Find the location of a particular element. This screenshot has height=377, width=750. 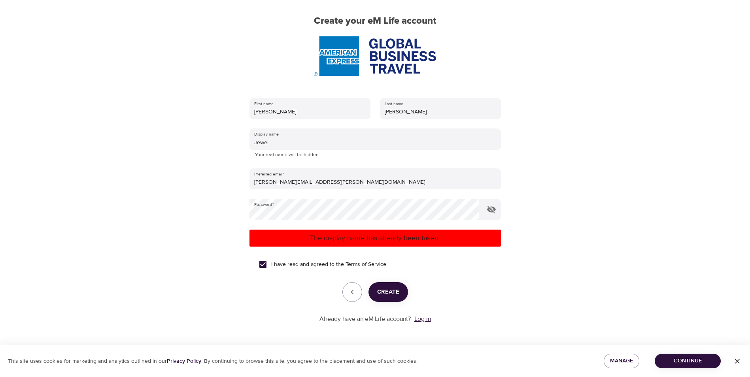

button: Create is located at coordinates (388, 292).